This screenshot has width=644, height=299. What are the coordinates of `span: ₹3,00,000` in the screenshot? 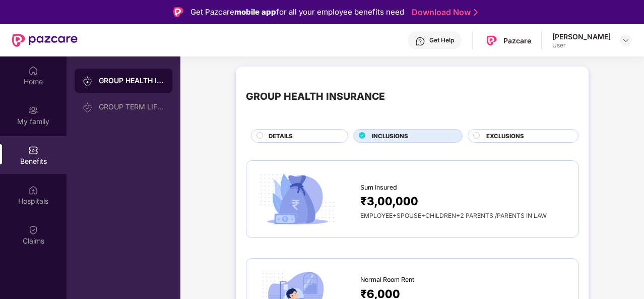 It's located at (389, 201).